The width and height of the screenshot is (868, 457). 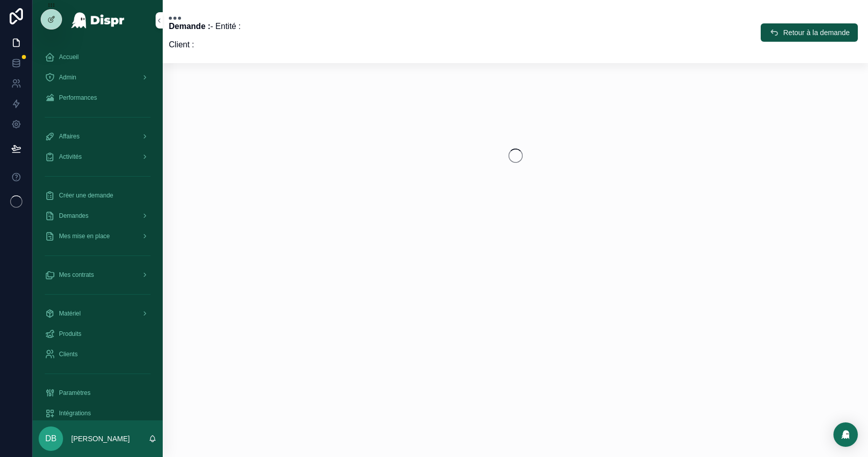 I want to click on a: Matériel, so click(x=98, y=314).